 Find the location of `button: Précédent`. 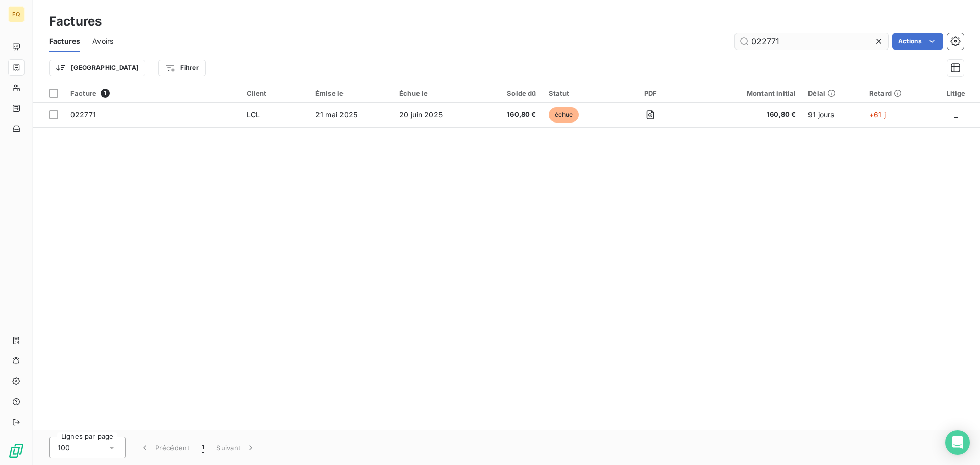

button: Précédent is located at coordinates (164, 448).